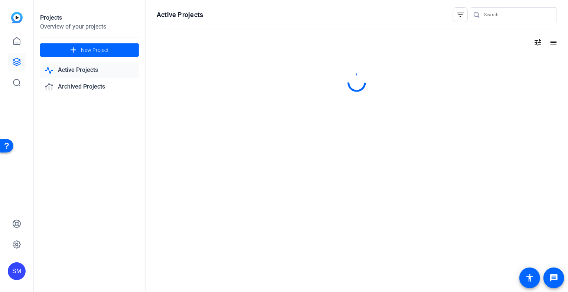 The height and width of the screenshot is (292, 568). Describe the element at coordinates (552, 43) in the screenshot. I see `mat-icon: list` at that location.